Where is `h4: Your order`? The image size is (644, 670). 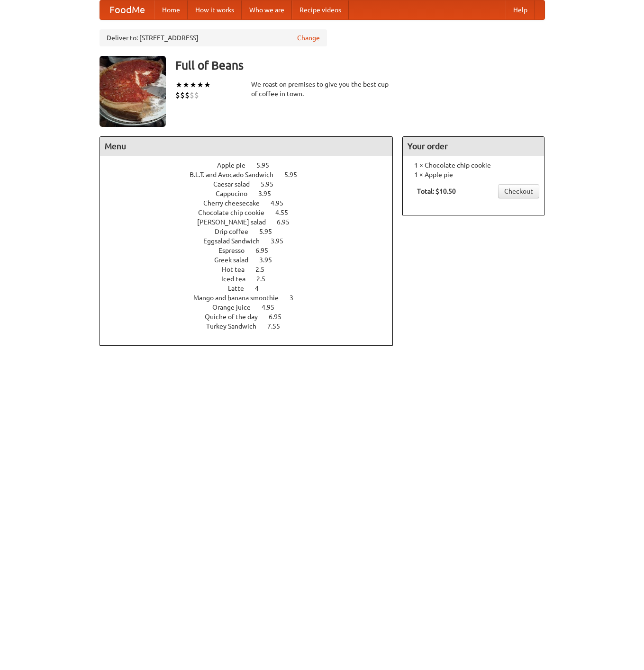 h4: Your order is located at coordinates (473, 146).